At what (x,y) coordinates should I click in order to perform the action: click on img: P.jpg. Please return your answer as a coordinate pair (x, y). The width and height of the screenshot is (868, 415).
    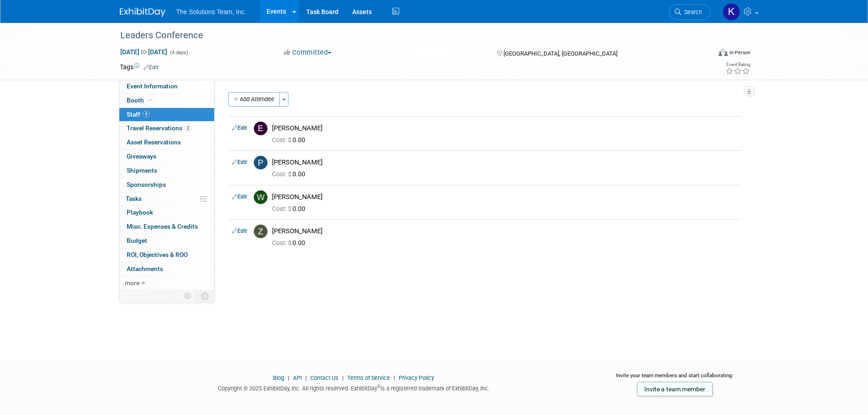
    Looking at the image, I should click on (260, 162).